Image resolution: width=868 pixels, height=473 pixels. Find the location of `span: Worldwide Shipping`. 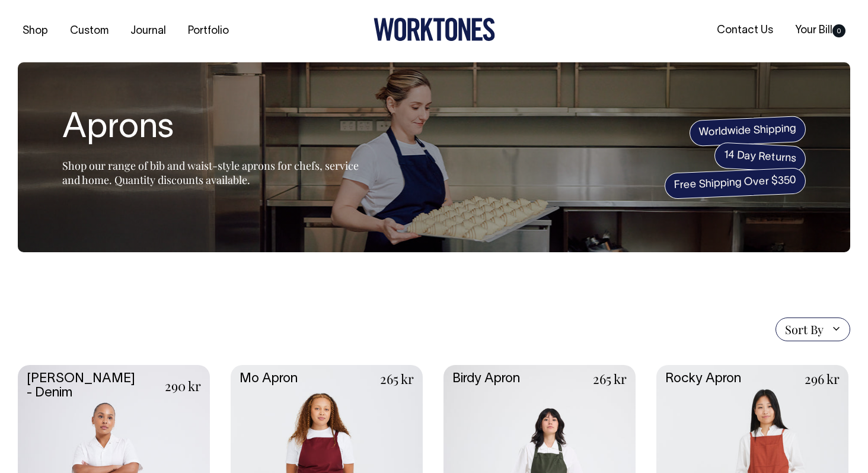

span: Worldwide Shipping is located at coordinates (748, 131).